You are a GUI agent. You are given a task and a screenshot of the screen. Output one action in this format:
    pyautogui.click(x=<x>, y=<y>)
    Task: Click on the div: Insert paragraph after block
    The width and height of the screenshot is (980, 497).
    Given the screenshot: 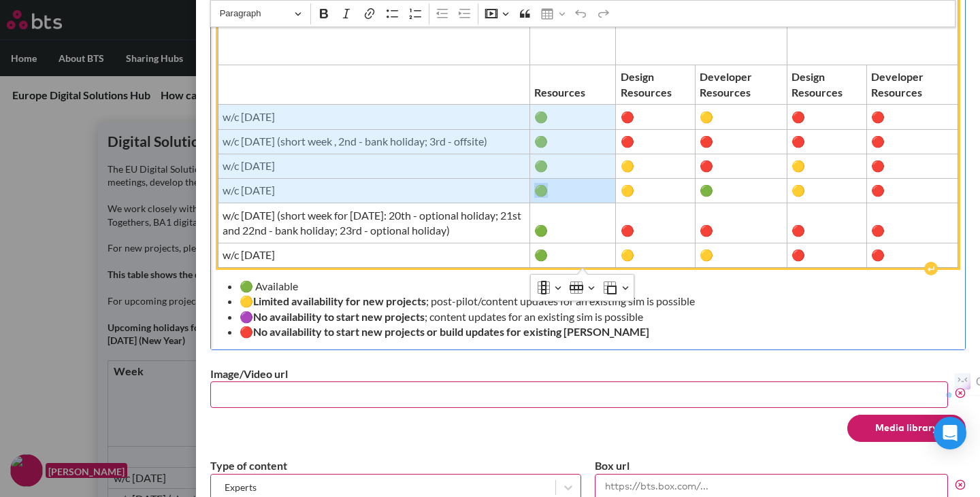 What is the action you would take?
    pyautogui.click(x=931, y=268)
    